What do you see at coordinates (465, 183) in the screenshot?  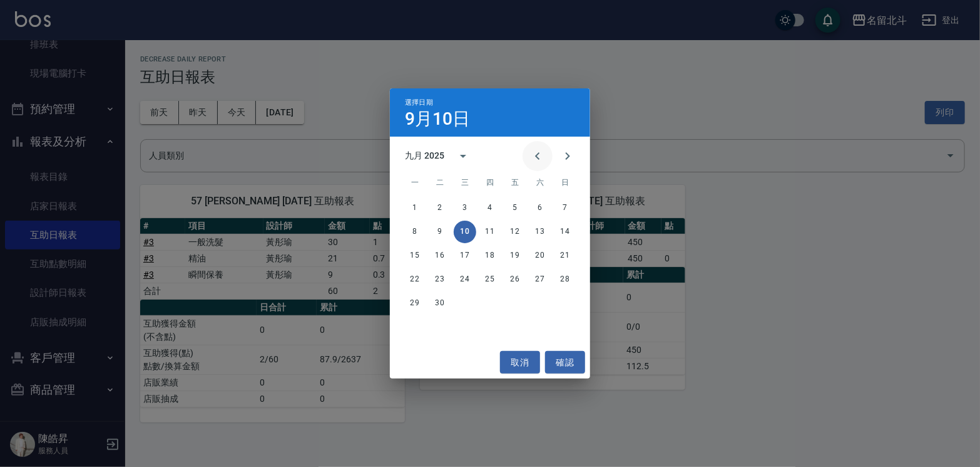 I see `span: 星期三` at bounding box center [465, 183].